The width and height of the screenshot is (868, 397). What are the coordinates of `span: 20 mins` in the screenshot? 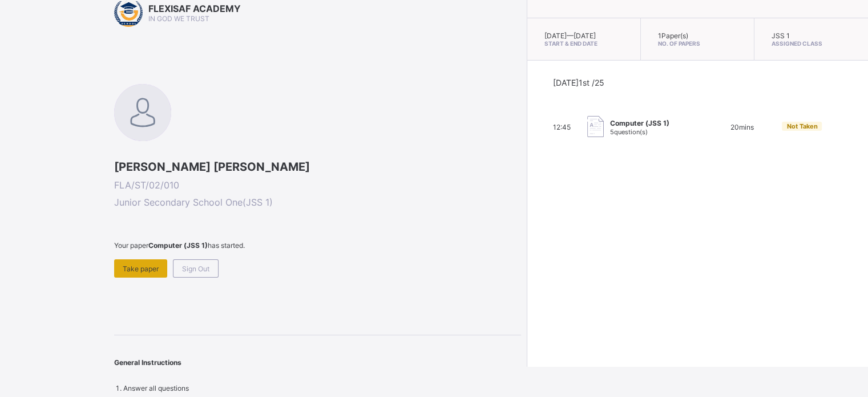 It's located at (741, 127).